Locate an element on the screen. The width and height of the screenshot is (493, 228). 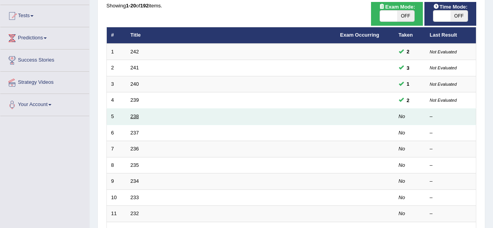
th: Taken is located at coordinates (410, 35).